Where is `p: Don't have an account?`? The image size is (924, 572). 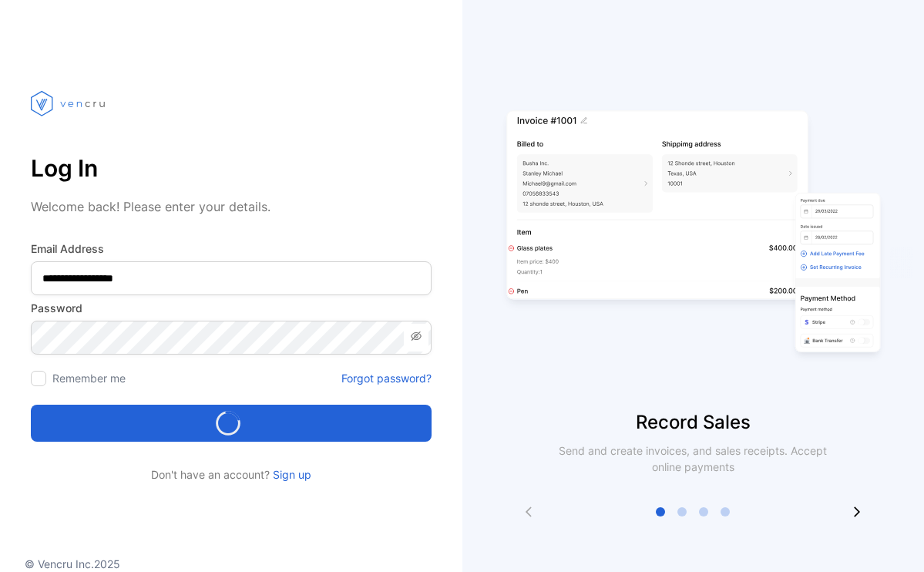
p: Don't have an account? is located at coordinates (231, 474).